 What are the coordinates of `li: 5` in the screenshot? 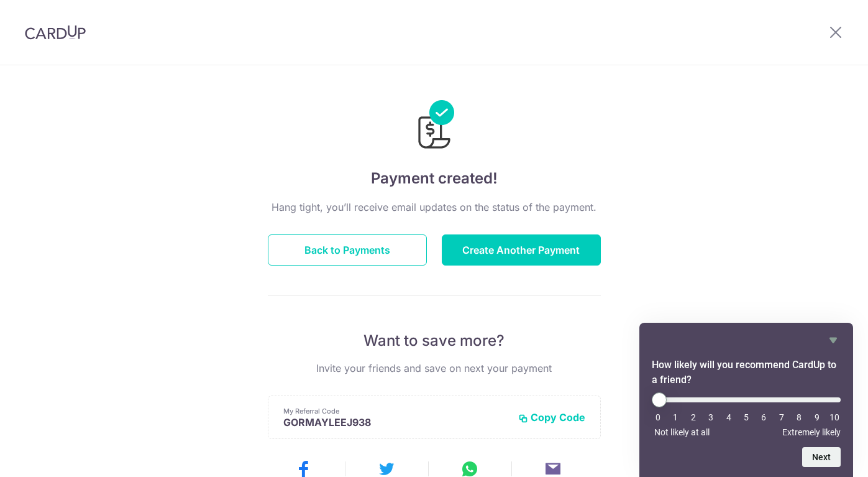 It's located at (746, 417).